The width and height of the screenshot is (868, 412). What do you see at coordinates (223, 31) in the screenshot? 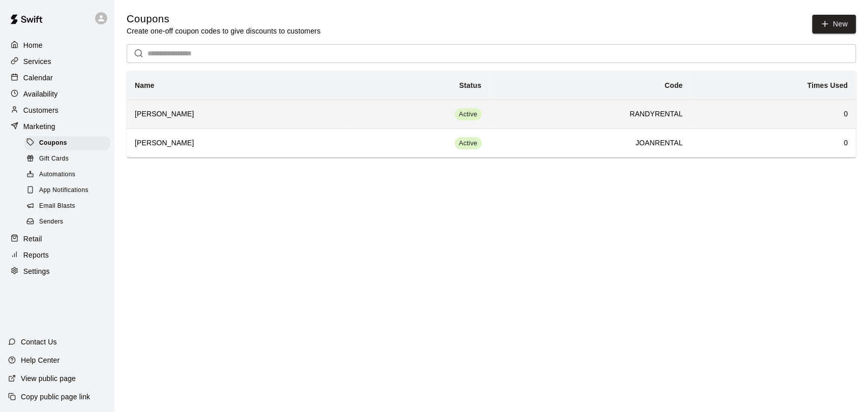
I see `p: Create one-off coupon codes to give discounts to customers` at bounding box center [223, 31].